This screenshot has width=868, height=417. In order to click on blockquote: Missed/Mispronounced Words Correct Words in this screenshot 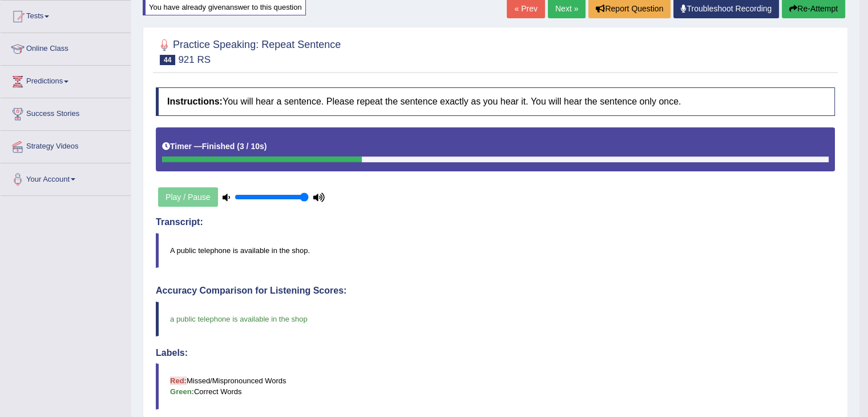, I will do `click(496, 386)`.